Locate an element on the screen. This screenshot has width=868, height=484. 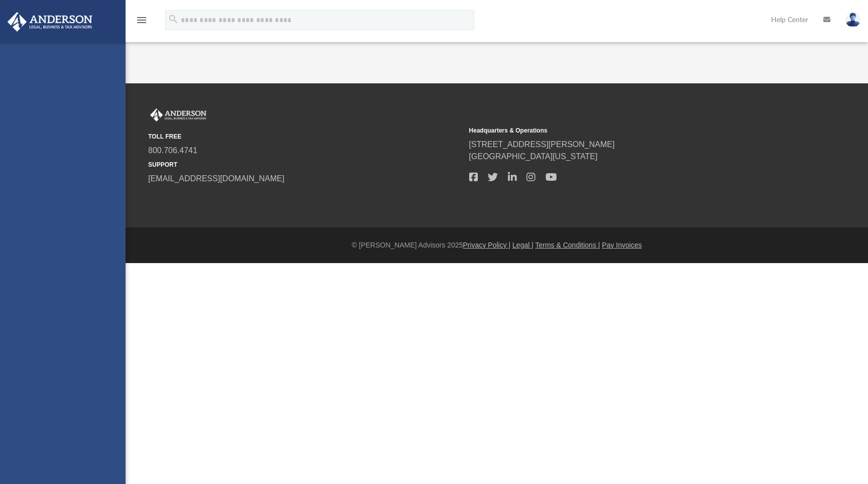
small: Headquarters & Operations is located at coordinates (626, 130).